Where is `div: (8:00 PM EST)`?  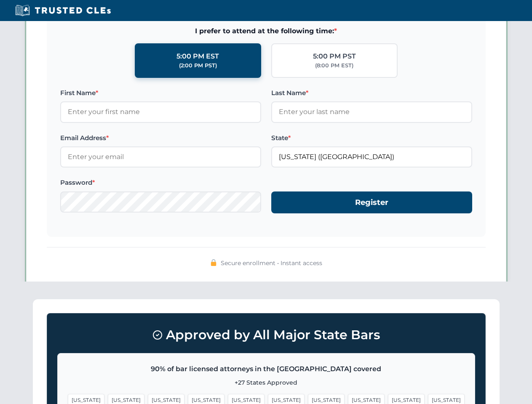
div: (8:00 PM EST) is located at coordinates (334, 66).